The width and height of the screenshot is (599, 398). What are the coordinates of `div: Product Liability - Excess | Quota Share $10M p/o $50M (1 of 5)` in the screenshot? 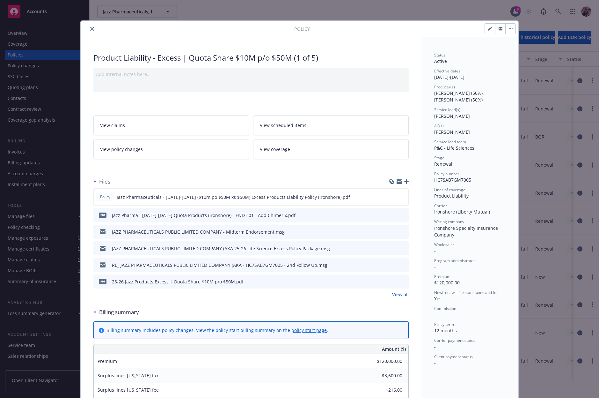 It's located at (251, 58).